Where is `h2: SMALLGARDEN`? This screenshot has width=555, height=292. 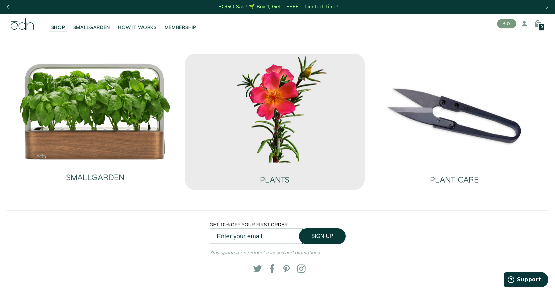 h2: SMALLGARDEN is located at coordinates (95, 178).